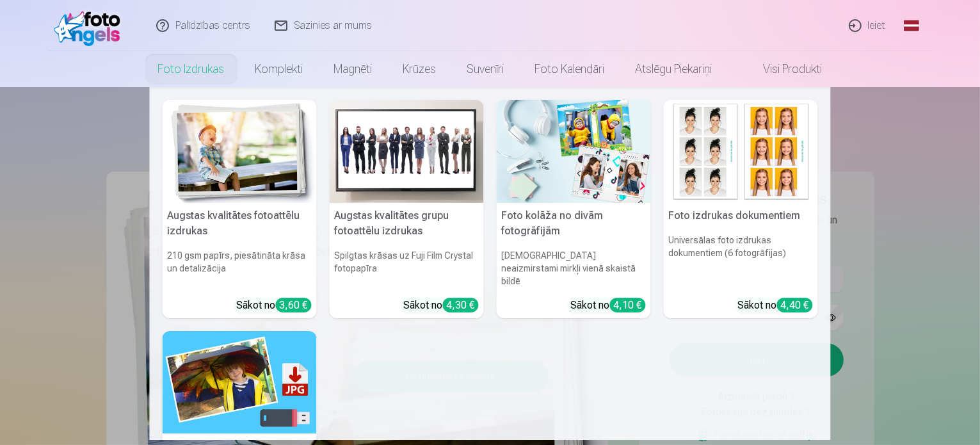 Image resolution: width=980 pixels, height=445 pixels. Describe the element at coordinates (240, 383) in the screenshot. I see `img: Augstas izšķirtspējas digitālais fotoattēls JPG formātā` at that location.